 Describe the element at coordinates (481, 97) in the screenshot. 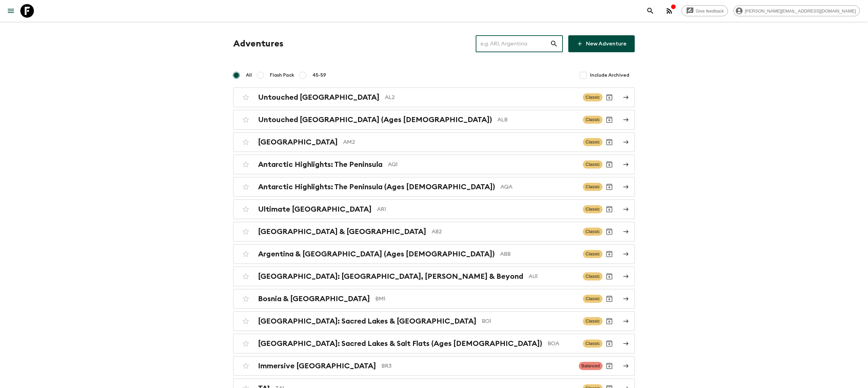

I see `p: AL2` at that location.